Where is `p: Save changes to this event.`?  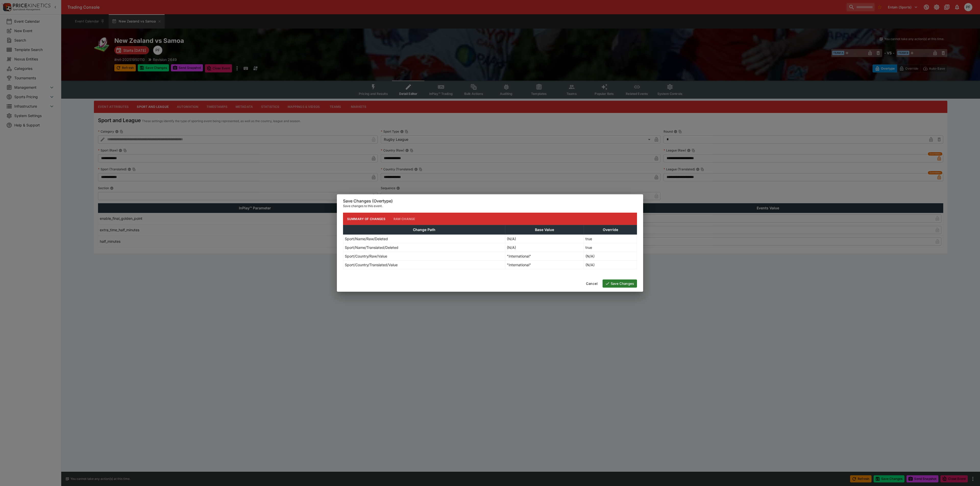
p: Save changes to this event. is located at coordinates (490, 206).